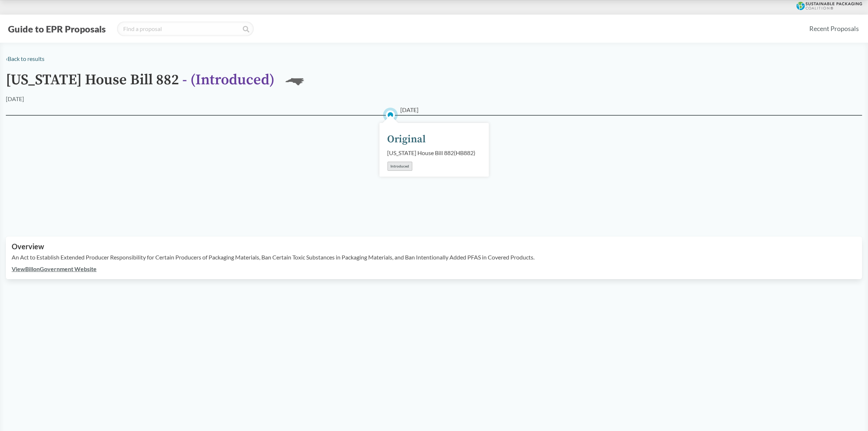 This screenshot has width=868, height=431. What do you see at coordinates (54, 269) in the screenshot?
I see `a: ViewBillonGovernment Website` at bounding box center [54, 269].